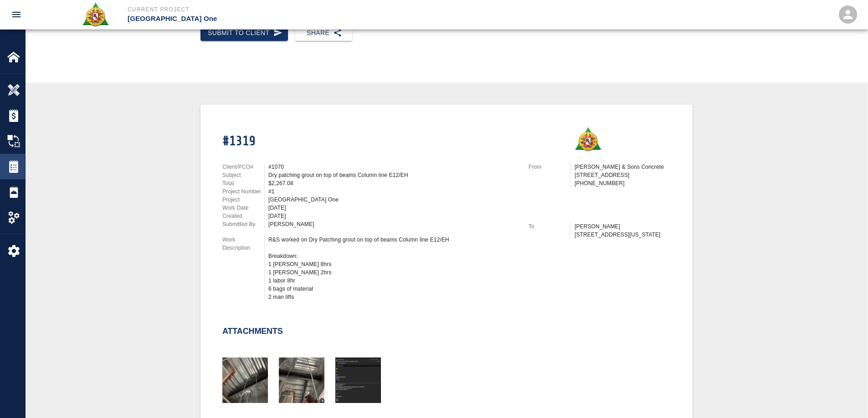  What do you see at coordinates (16, 15) in the screenshot?
I see `button: open drawer` at bounding box center [16, 15].